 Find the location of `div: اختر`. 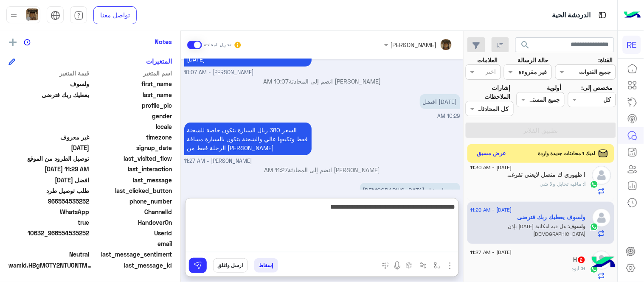

div: اختر is located at coordinates (492, 72).